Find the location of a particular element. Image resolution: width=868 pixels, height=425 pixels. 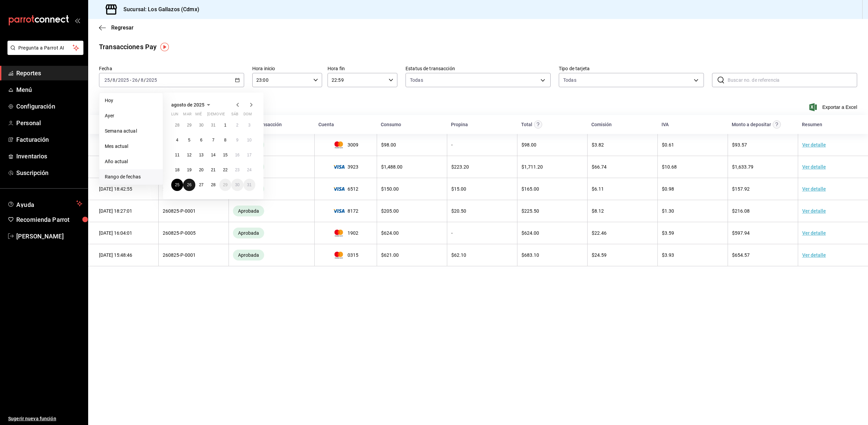

button: 17 de agosto de 2025 is located at coordinates (249, 155).